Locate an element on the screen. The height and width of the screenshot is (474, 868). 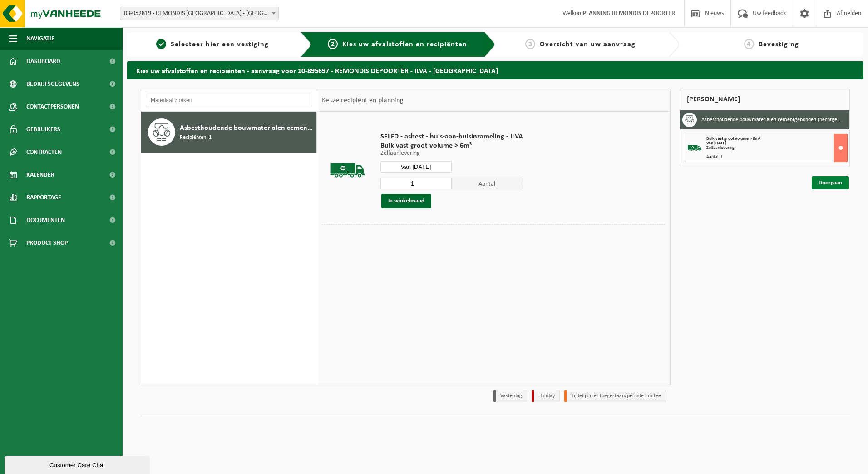
a: Doorgaan is located at coordinates (830, 183).